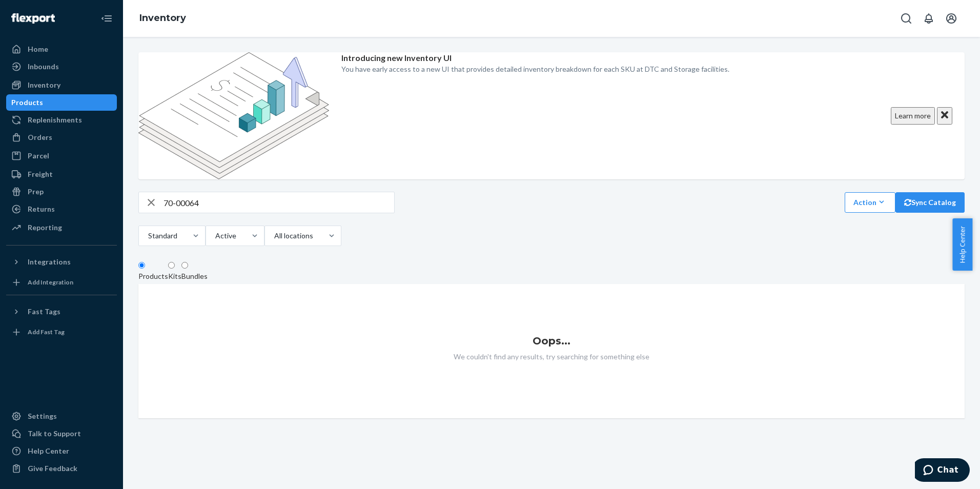  I want to click on h2: Report Purpose, so click(123, 77).